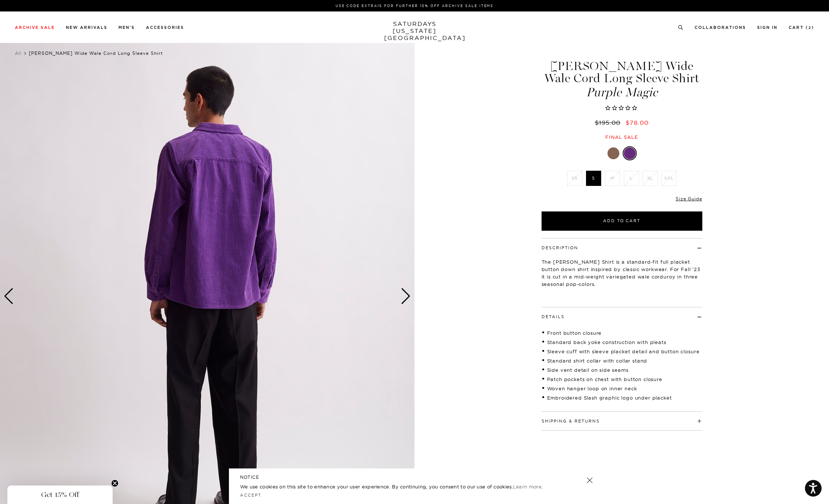 This screenshot has height=504, width=829. Describe the element at coordinates (406, 296) in the screenshot. I see `div: Next slide` at that location.